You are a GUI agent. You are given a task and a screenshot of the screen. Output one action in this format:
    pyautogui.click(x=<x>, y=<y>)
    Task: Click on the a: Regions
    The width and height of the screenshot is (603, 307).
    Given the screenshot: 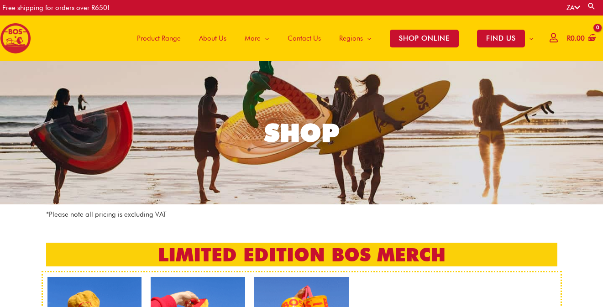 What is the action you would take?
    pyautogui.click(x=355, y=38)
    